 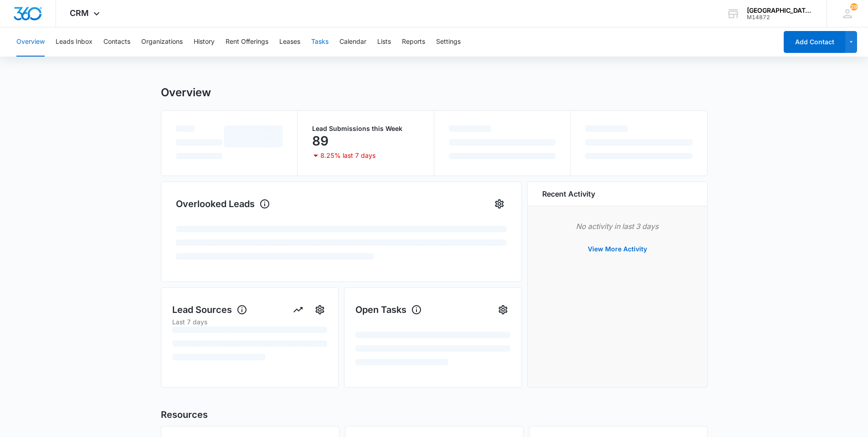 I want to click on h1: Lead Sources, so click(x=210, y=310).